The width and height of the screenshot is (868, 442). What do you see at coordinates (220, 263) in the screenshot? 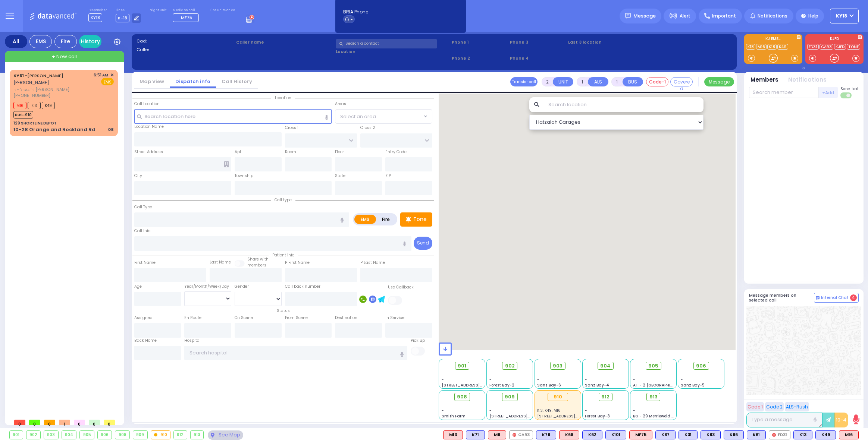
I see `label: Last Name` at bounding box center [220, 263].